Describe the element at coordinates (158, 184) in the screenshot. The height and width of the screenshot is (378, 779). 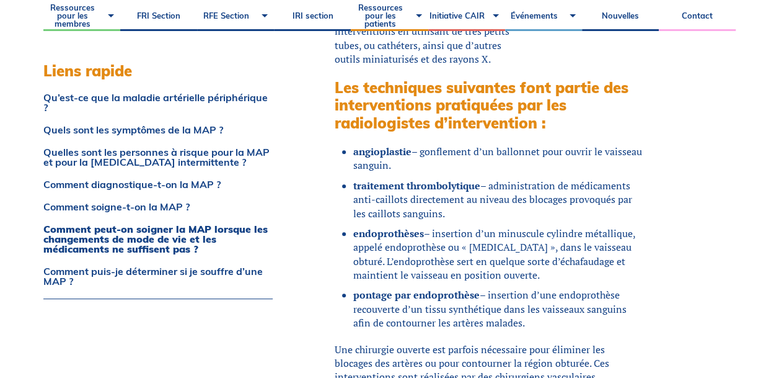
I see `a: Comment diagnostique-t-on la MAP ?` at that location.